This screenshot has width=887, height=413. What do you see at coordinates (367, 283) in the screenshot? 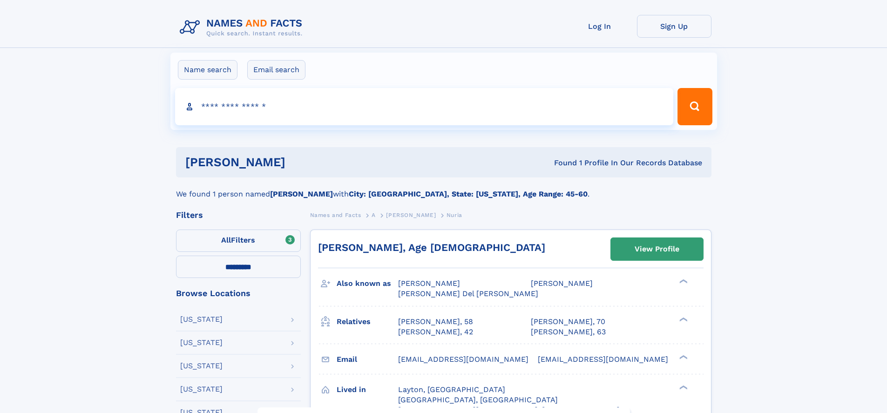
I see `h3: Also known as` at bounding box center [367, 283].